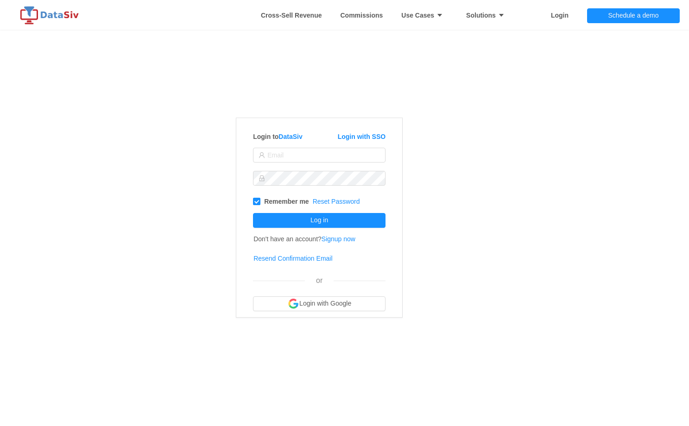 The width and height of the screenshot is (689, 426). I want to click on a: Signup now, so click(338, 239).